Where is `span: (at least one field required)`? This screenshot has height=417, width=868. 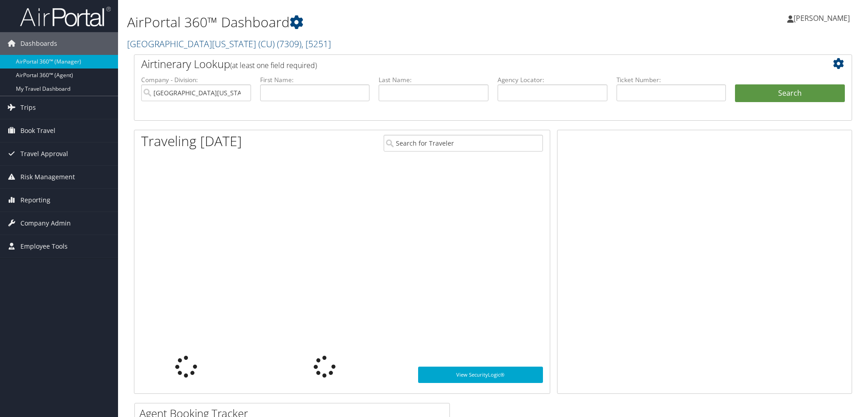 span: (at least one field required) is located at coordinates (274, 66).